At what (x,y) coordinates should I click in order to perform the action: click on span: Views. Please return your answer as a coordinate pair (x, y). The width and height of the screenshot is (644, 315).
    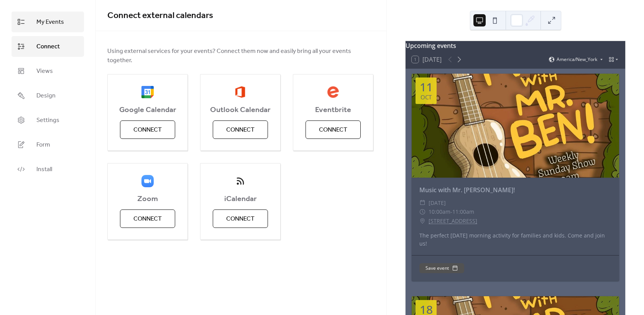
    Looking at the image, I should click on (44, 71).